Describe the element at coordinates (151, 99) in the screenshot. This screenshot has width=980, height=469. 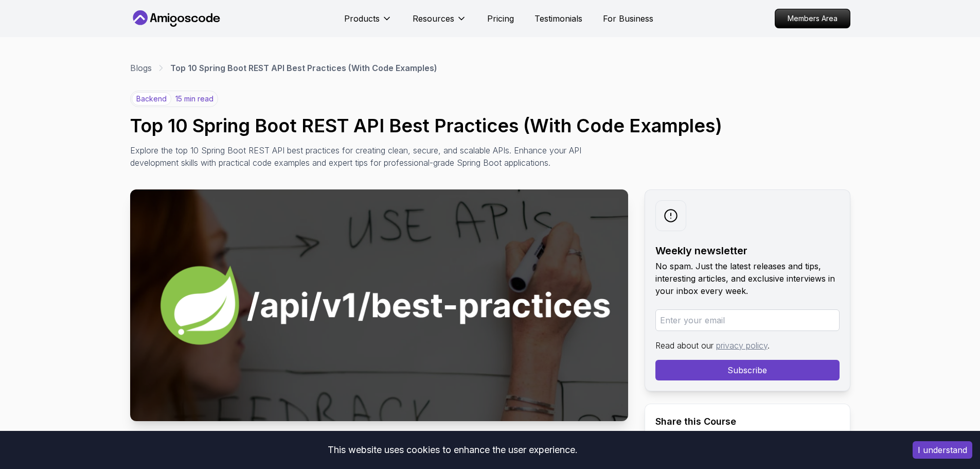
I see `p: backend` at that location.